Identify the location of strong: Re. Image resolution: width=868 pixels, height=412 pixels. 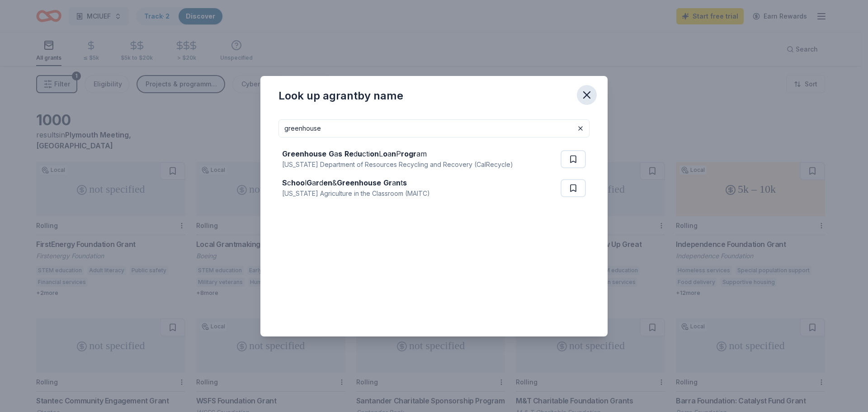
(349, 153).